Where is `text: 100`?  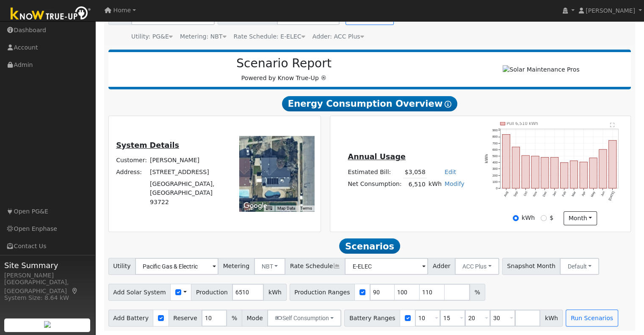
text: 100 is located at coordinates (495, 181).